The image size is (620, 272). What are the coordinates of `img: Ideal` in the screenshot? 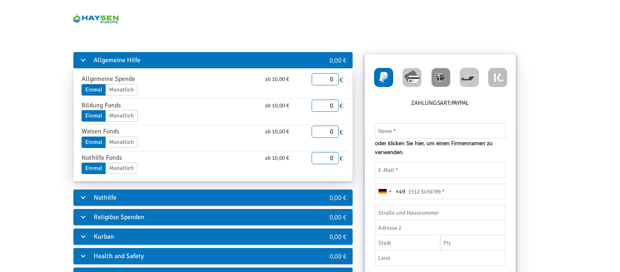 It's located at (441, 77).